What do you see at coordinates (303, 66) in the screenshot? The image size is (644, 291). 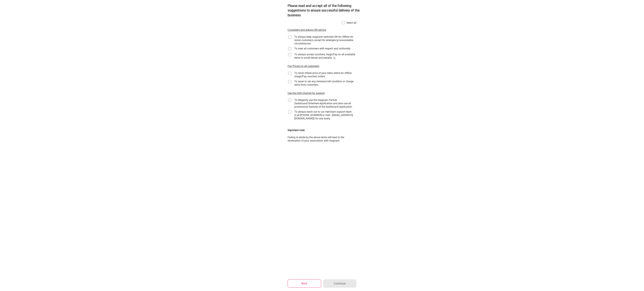 I see `div: Fair Pricing to all customers` at bounding box center [303, 66].